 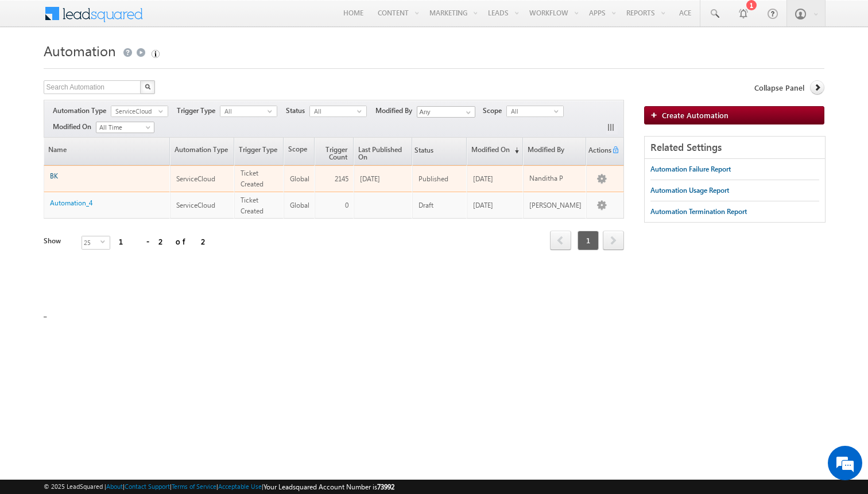 I want to click on span: 25, so click(x=91, y=243).